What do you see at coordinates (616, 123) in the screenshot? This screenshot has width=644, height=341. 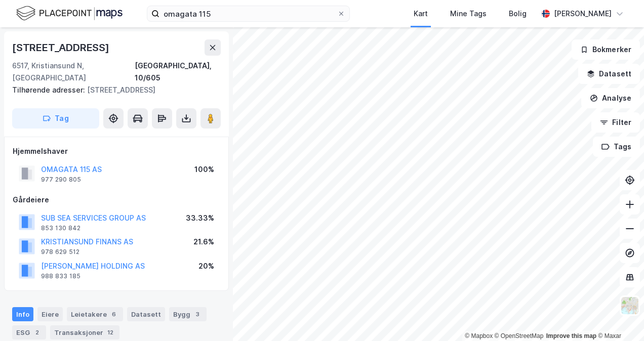 I see `button: Filter` at bounding box center [616, 123].